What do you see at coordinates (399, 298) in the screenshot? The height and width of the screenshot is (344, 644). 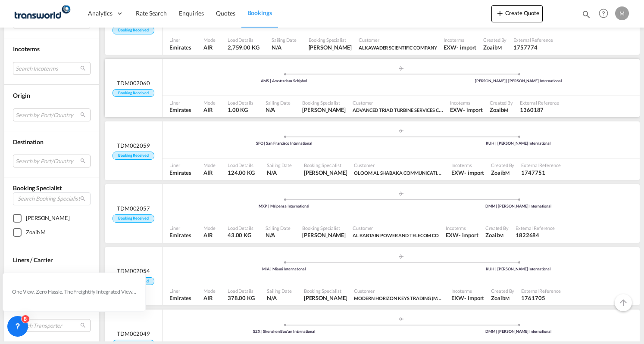 I see `span: MODERN HORIZON KEYS TRADING (MHK)` at bounding box center [399, 298].